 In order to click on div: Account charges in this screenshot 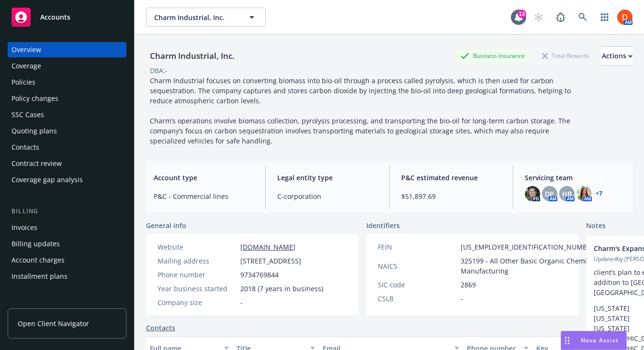, I will do `click(38, 261)`.